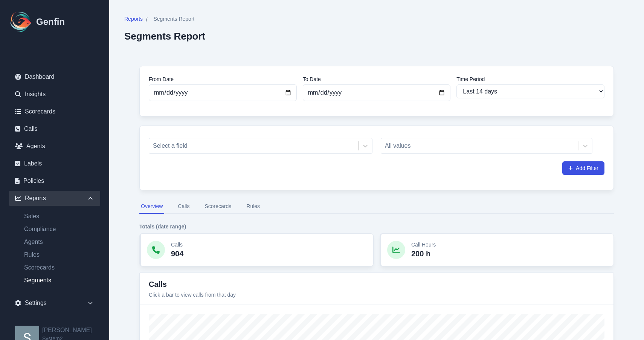 The width and height of the screenshot is (644, 340). What do you see at coordinates (59, 216) in the screenshot?
I see `a: Sales` at bounding box center [59, 216].